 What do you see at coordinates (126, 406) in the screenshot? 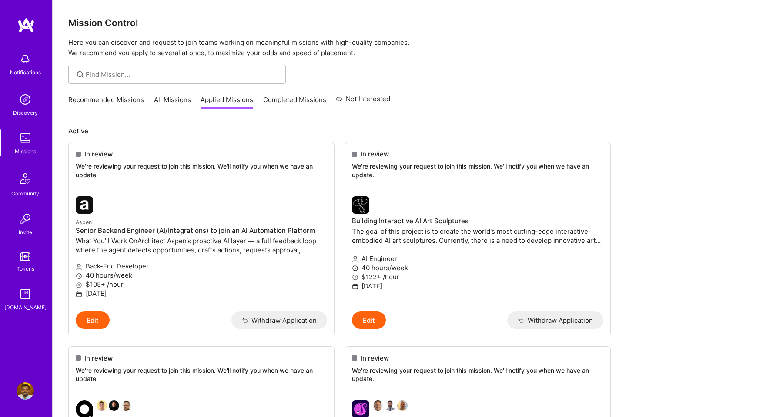
I see `img: Grzegorz Wróblewski` at bounding box center [126, 406].